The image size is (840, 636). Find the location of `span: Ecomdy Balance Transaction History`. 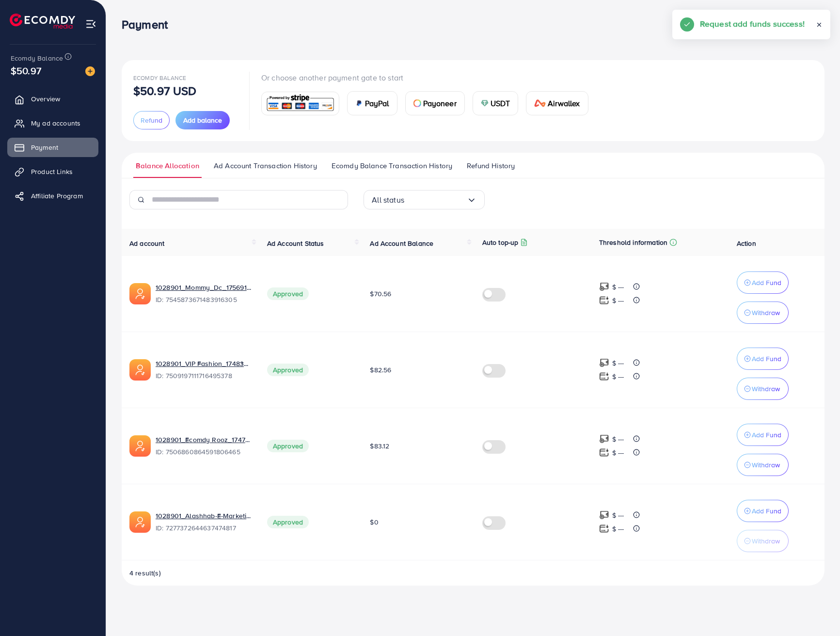

span: Ecomdy Balance Transaction History is located at coordinates (392, 166).